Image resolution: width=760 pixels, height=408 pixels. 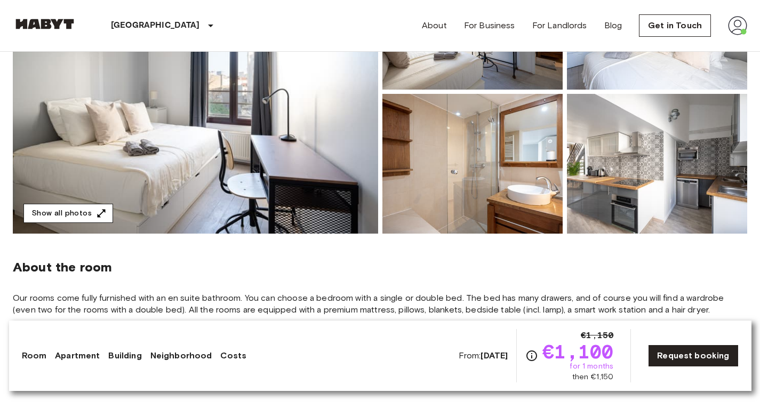 What do you see at coordinates (591, 366) in the screenshot?
I see `span: for 1 months` at bounding box center [591, 366].